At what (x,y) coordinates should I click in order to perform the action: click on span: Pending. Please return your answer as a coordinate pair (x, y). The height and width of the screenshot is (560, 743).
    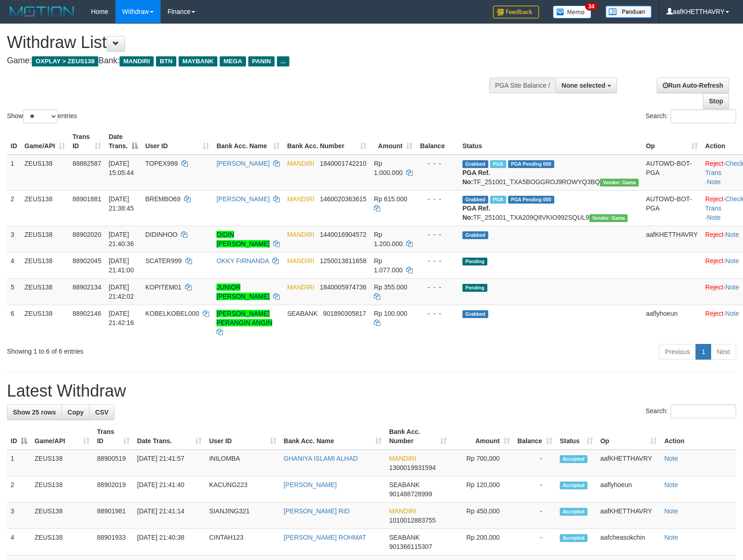
    Looking at the image, I should click on (475, 261).